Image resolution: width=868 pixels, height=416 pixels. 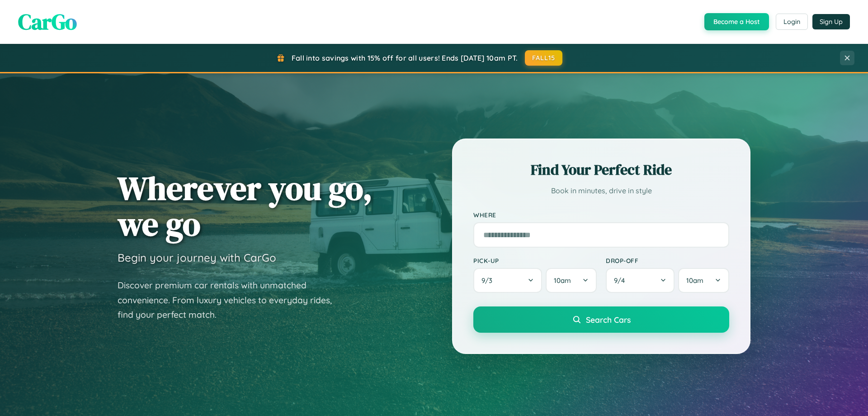 I want to click on button: Become a Host, so click(x=737, y=22).